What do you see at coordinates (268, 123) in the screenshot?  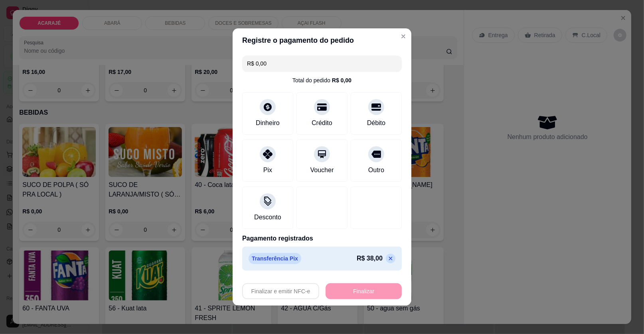 I see `div: Dinheiro` at bounding box center [268, 123].